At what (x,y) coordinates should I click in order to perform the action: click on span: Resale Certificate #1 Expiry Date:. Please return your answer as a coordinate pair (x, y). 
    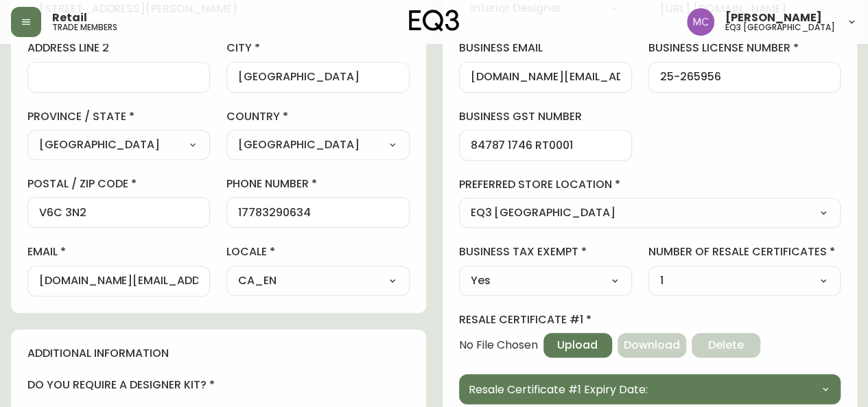
    Looking at the image, I should click on (558, 389).